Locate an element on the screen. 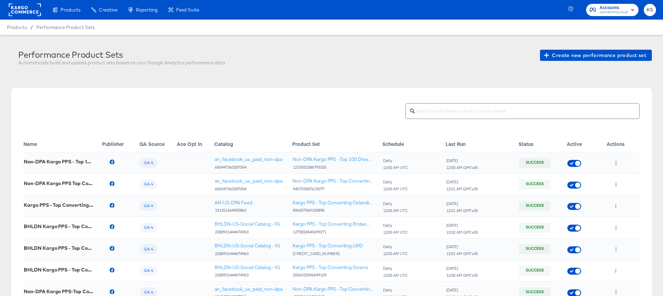 The width and height of the screenshot is (663, 296). div: Non-DPA Kargo PPS - Top Converting All Products is located at coordinates (333, 289).